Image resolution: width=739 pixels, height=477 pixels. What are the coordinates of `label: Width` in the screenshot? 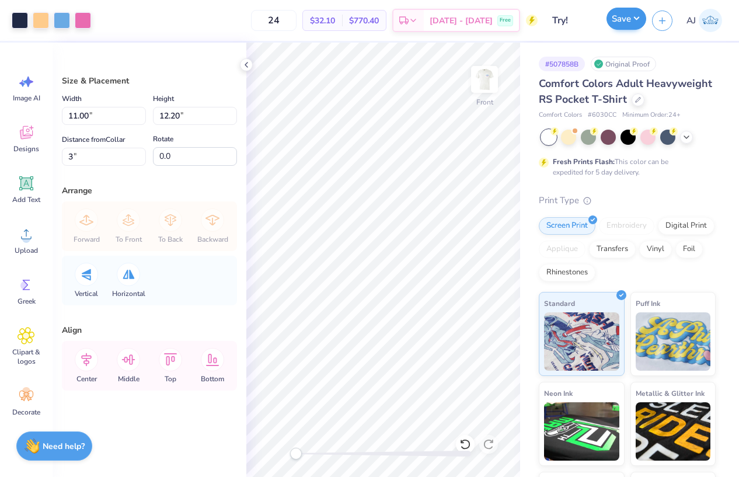 It's located at (72, 99).